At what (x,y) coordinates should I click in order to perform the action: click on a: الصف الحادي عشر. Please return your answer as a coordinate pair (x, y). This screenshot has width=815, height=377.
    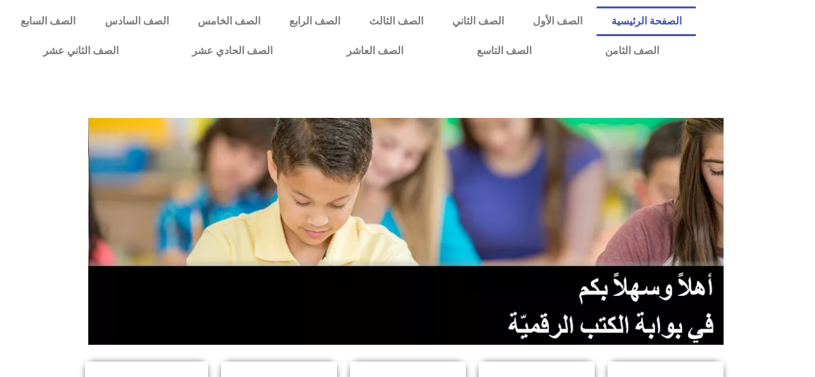
    Looking at the image, I should click on (232, 51).